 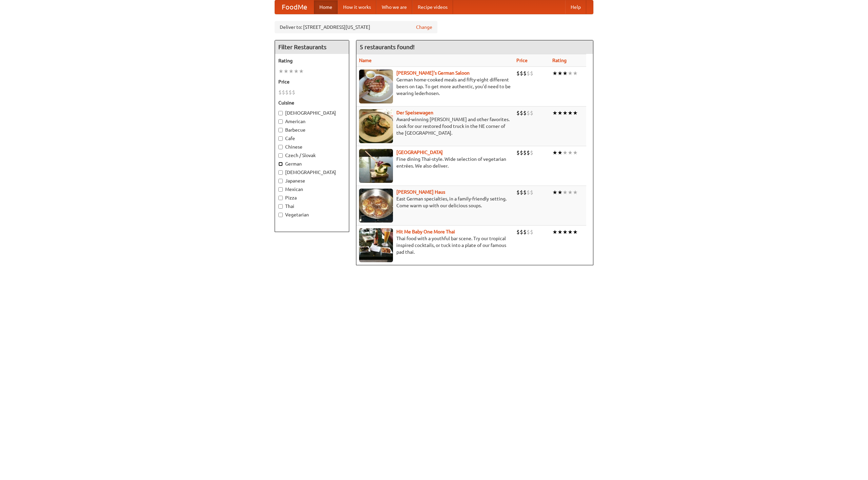 I want to click on a: Help, so click(x=576, y=7).